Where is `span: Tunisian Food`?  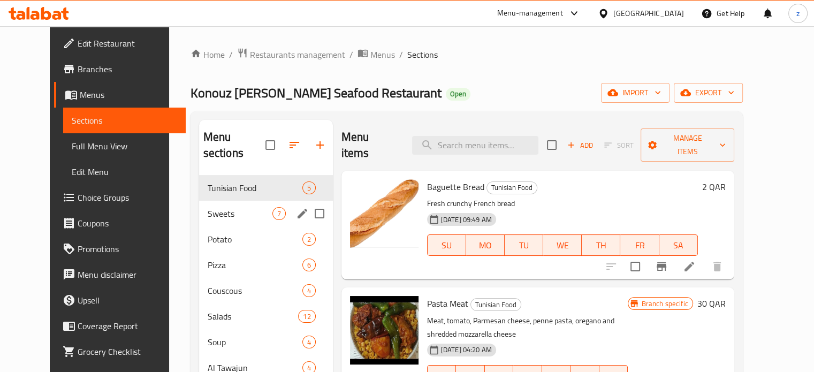
span: Tunisian Food is located at coordinates (512, 187).